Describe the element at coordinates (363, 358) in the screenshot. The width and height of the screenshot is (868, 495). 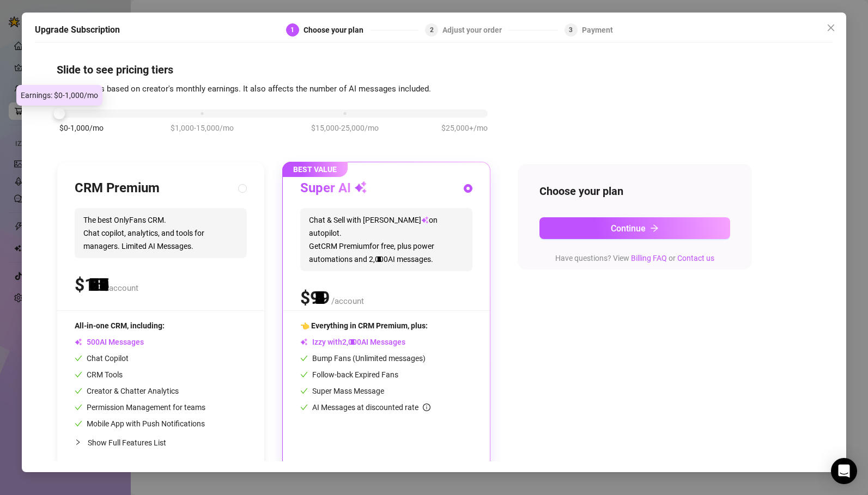
I see `span: Bump Fans (Unlimited messages)` at that location.